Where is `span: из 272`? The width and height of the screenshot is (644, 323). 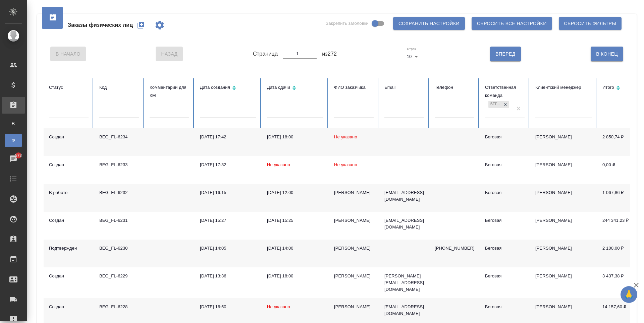
span: из 272 is located at coordinates (329, 54).